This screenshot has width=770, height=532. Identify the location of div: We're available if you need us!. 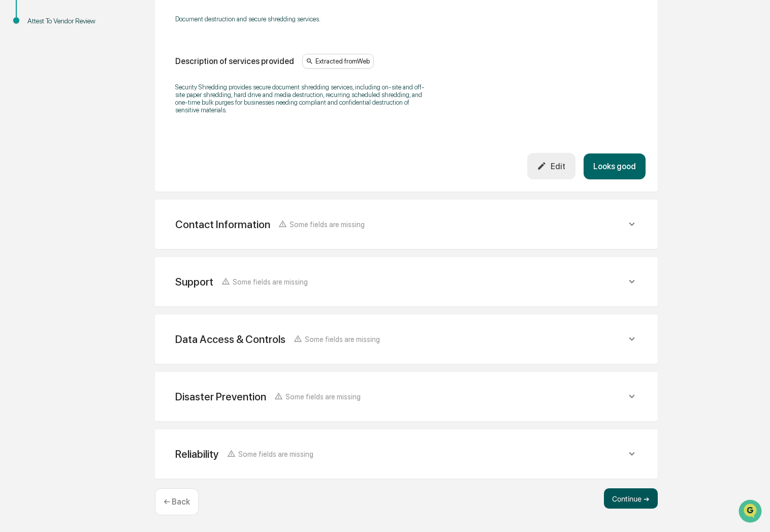
(81, 92).